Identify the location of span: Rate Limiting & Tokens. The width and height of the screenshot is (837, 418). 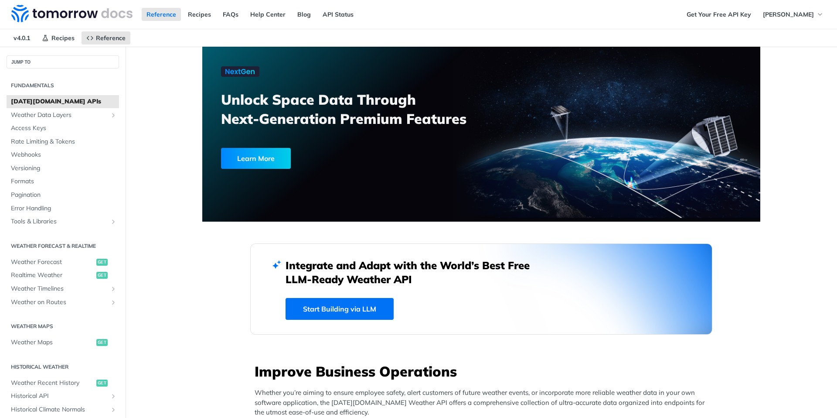
(64, 142).